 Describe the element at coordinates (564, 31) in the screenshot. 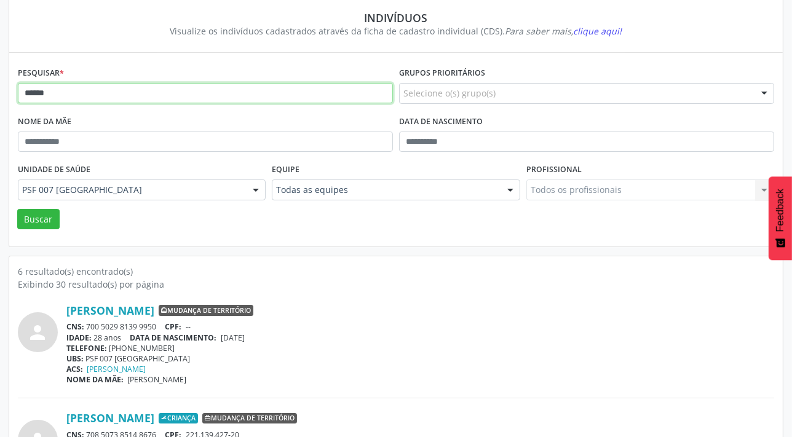

I see `i: Para saber mais,` at that location.